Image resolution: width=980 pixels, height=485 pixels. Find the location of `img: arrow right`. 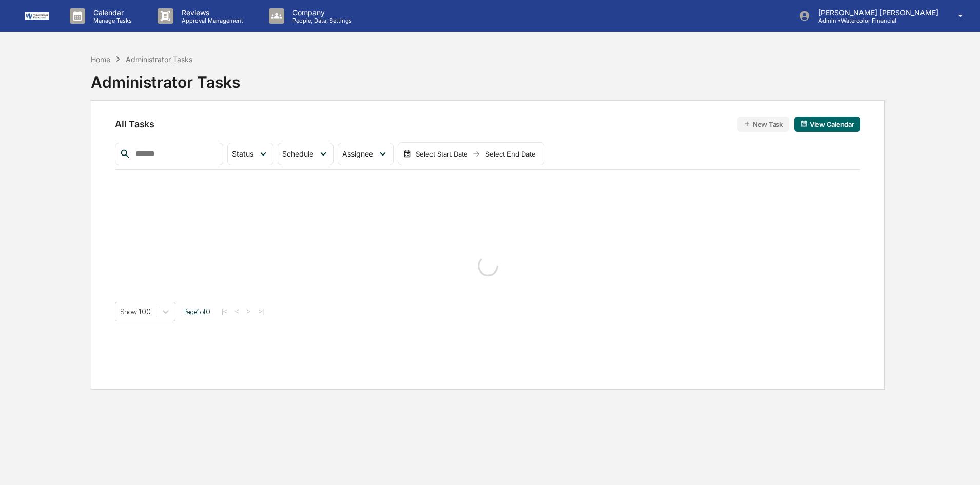

img: arrow right is located at coordinates (476, 154).